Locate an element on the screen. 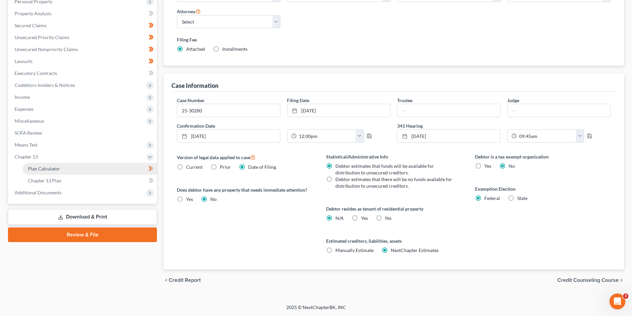 This screenshot has width=632, height=316. button: Credit Counseling Course chevron_right is located at coordinates (591, 280).